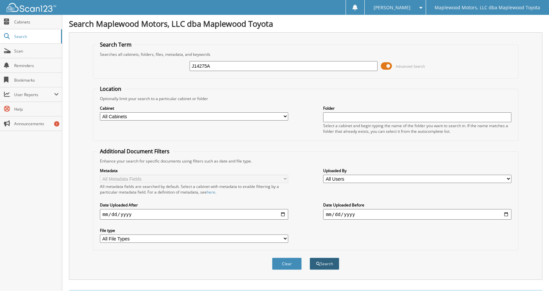 The width and height of the screenshot is (549, 291). I want to click on label: Date Uploaded After, so click(194, 205).